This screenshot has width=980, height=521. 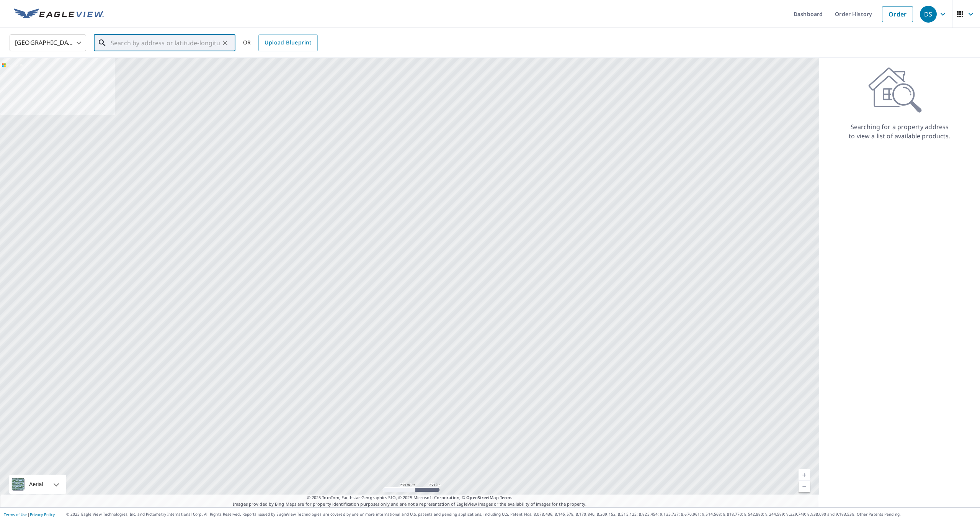 What do you see at coordinates (482, 497) in the screenshot?
I see `a: OpenStreetMap` at bounding box center [482, 497].